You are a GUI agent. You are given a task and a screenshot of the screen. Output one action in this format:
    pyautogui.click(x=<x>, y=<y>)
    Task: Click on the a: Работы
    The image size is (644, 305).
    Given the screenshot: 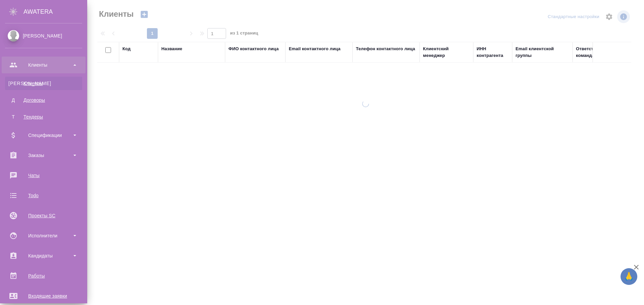 What is the action you would take?
    pyautogui.click(x=44, y=276)
    